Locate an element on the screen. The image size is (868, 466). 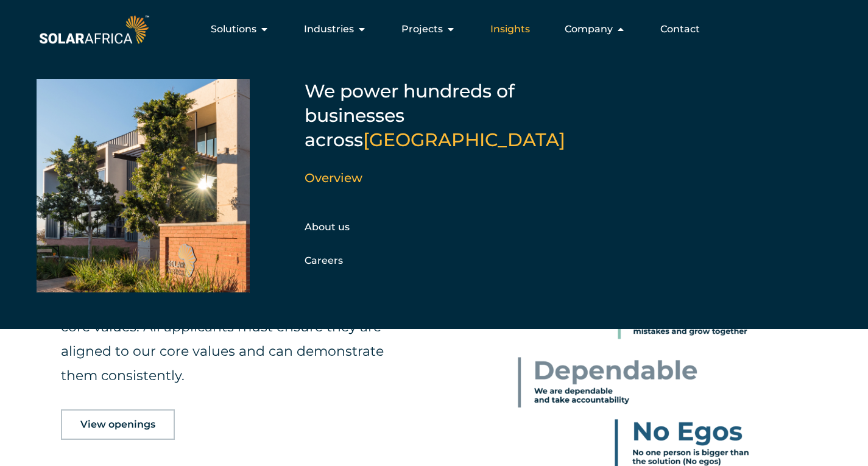
span: Projects is located at coordinates (423, 29).